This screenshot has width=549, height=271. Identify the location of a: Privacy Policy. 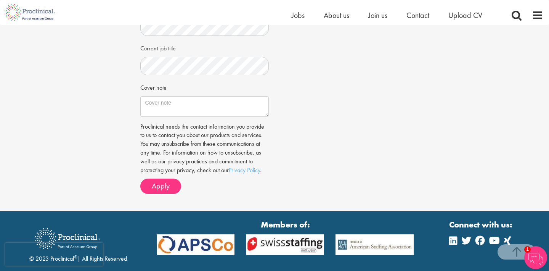
(244, 170).